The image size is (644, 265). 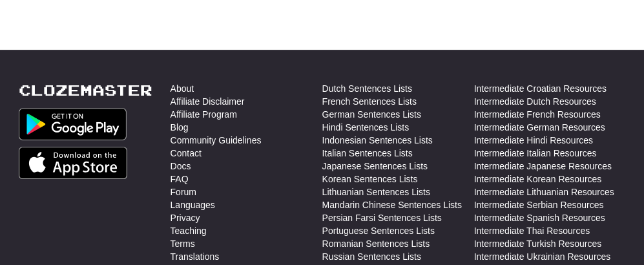 I want to click on a: Languages, so click(x=193, y=205).